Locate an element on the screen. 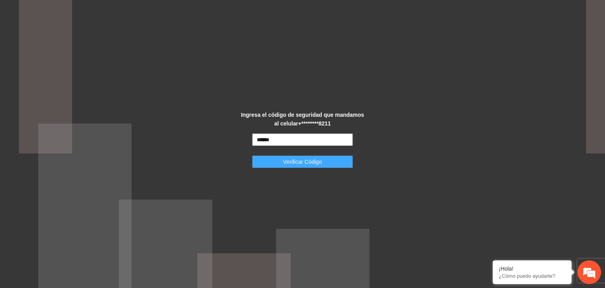 The width and height of the screenshot is (605, 288). textarea: Escriba su mensaje y pulse “Intro” is located at coordinates (77, 212).